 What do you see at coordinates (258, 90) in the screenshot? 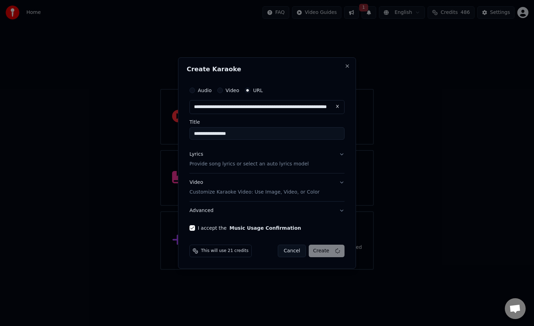
I see `label: URL` at bounding box center [258, 90].